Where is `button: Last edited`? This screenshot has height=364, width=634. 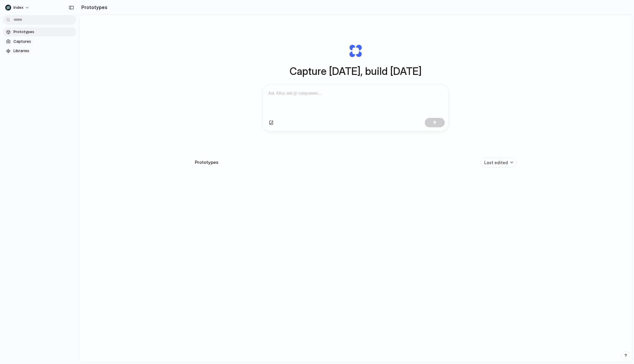
button: Last edited is located at coordinates (499, 162).